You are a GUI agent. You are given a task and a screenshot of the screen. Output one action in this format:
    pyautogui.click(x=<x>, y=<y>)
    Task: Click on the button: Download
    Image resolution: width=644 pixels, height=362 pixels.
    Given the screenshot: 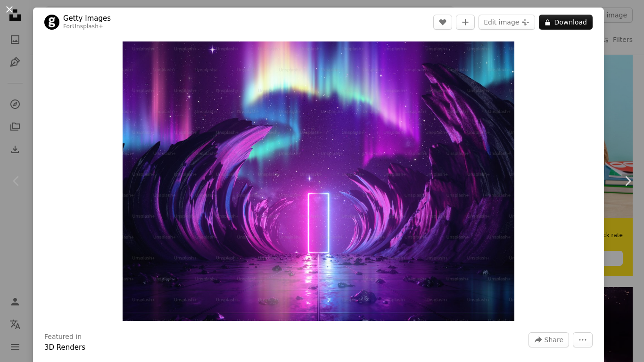 What is the action you would take?
    pyautogui.click(x=565, y=22)
    